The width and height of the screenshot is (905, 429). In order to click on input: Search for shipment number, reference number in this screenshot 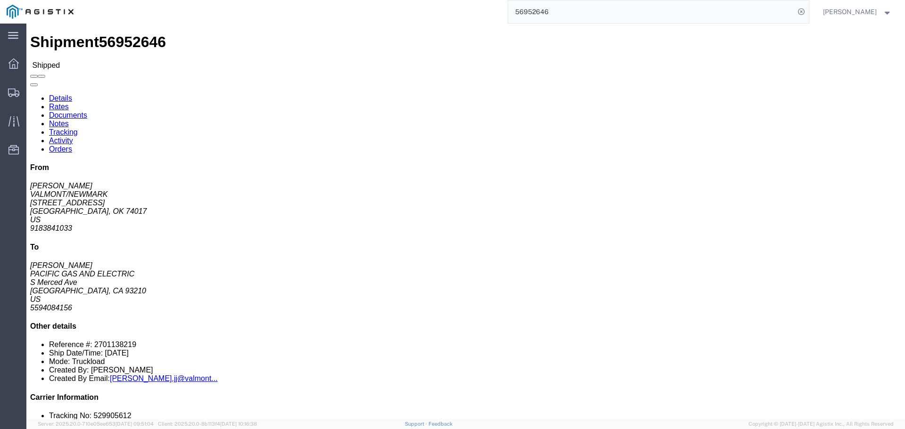, I will do `click(651, 12)`.